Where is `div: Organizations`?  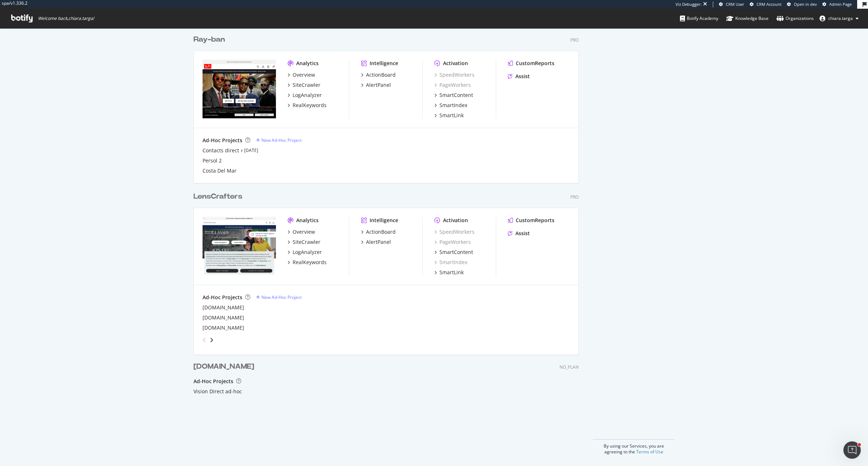
div: Organizations is located at coordinates (795, 19).